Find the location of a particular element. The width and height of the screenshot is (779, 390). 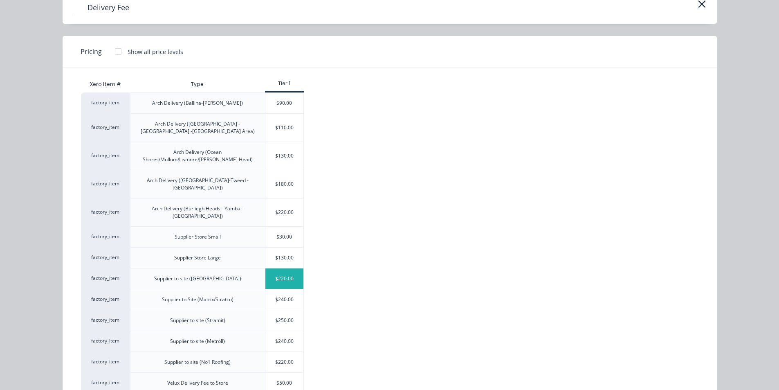

div: Type is located at coordinates (197, 84).